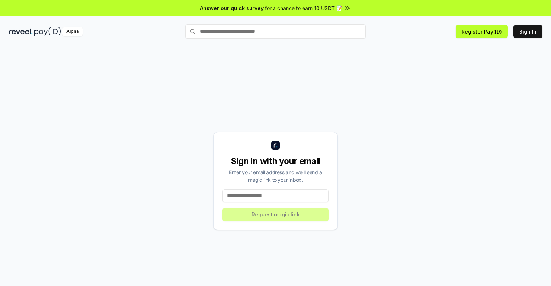 The image size is (551, 286). Describe the element at coordinates (275, 145) in the screenshot. I see `img: logo_small` at that location.